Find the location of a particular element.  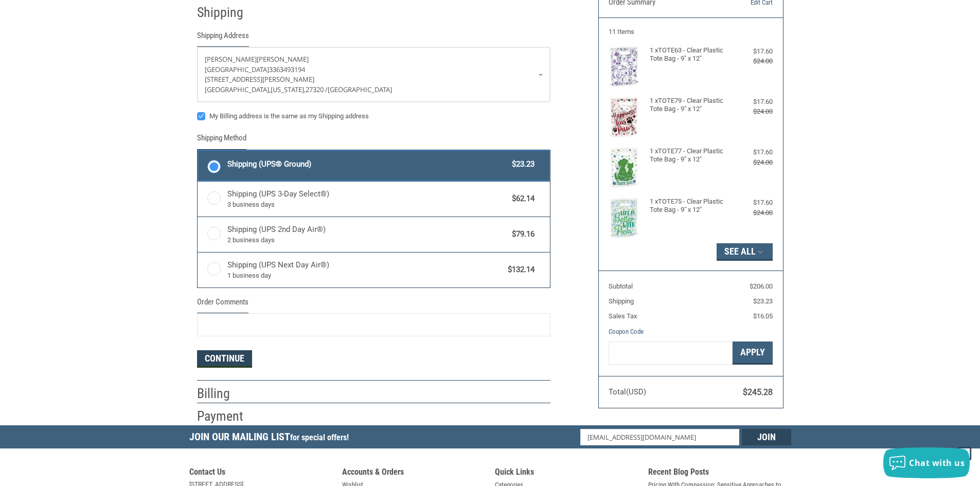

h5: Accounts & Orders is located at coordinates (414, 473).